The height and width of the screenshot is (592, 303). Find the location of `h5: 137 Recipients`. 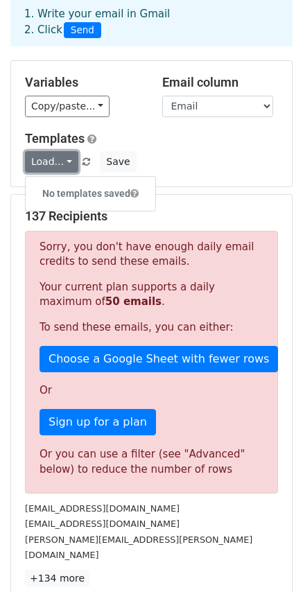

h5: 137 Recipients is located at coordinates (151, 216).